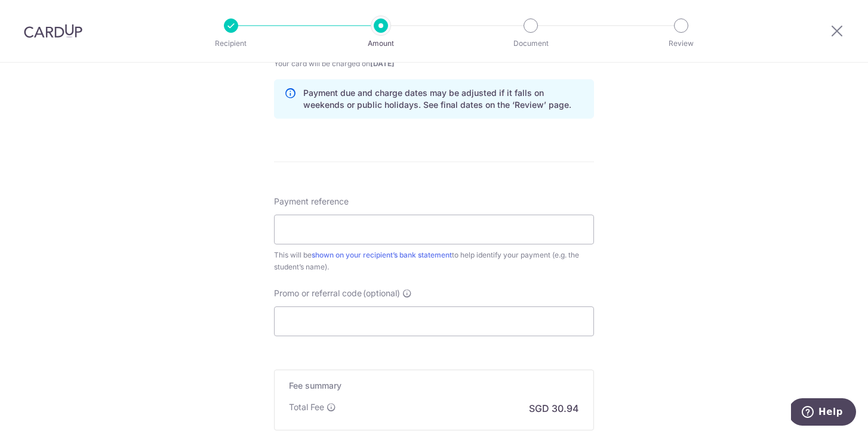 The height and width of the screenshot is (434, 868). I want to click on span: Payment reference, so click(311, 201).